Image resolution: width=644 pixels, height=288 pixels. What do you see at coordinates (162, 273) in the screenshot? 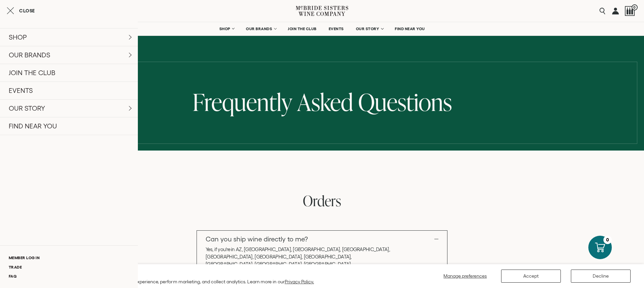
I see `h2: We value your privacy` at bounding box center [162, 273].